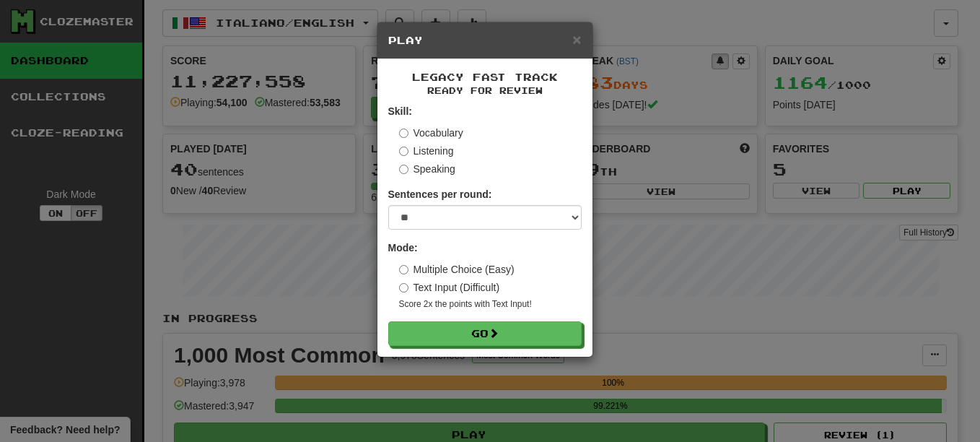 This screenshot has height=442, width=980. What do you see at coordinates (403, 169) in the screenshot?
I see `input: Speaking` at bounding box center [403, 169].